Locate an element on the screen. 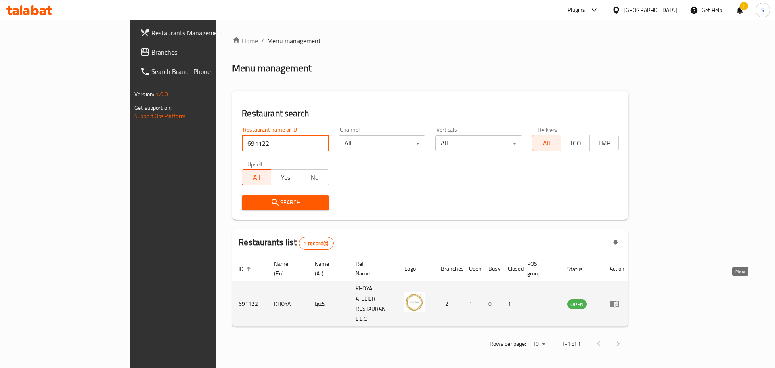 The image size is (775, 368). label: Delivery is located at coordinates (547, 130).